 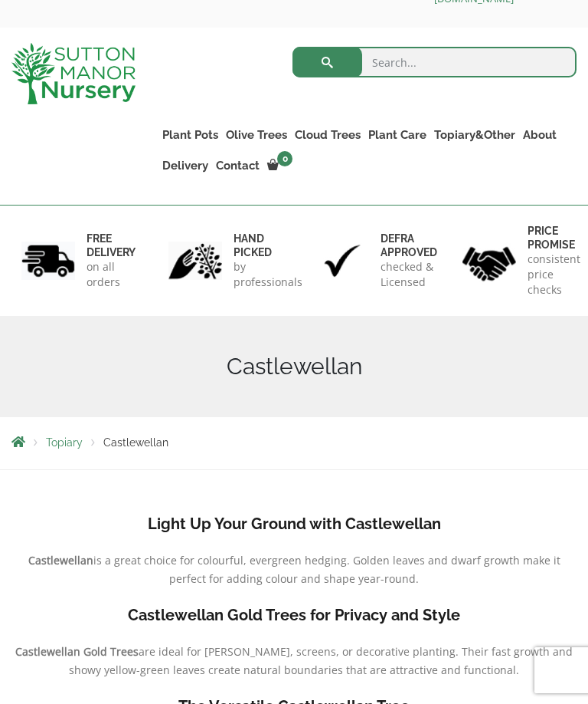 What do you see at coordinates (294, 614) in the screenshot?
I see `b: Castlewellan Gold Trees for Privacy and Style` at bounding box center [294, 614].